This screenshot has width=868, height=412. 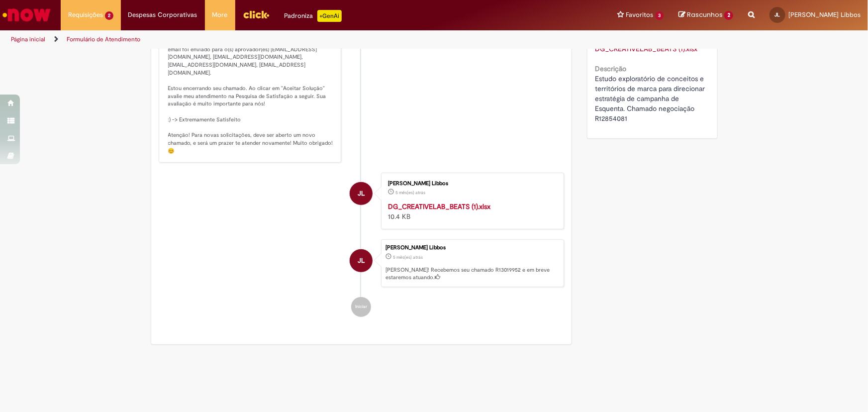 What do you see at coordinates (439, 206) in the screenshot?
I see `strong: DG_CREATIVELAB_BEATS (1).xlsx` at bounding box center [439, 206].